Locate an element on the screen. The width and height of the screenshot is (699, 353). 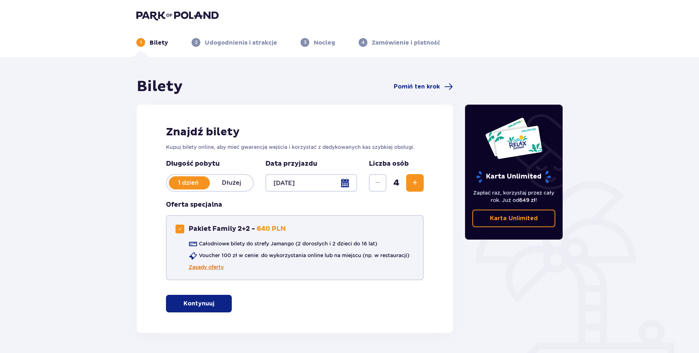
a: Zasady oferty is located at coordinates (206, 267).